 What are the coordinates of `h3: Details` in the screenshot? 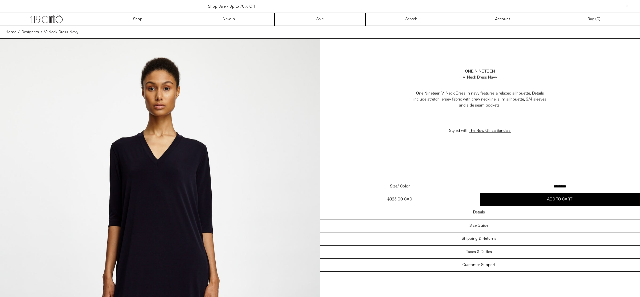 It's located at (479, 213).